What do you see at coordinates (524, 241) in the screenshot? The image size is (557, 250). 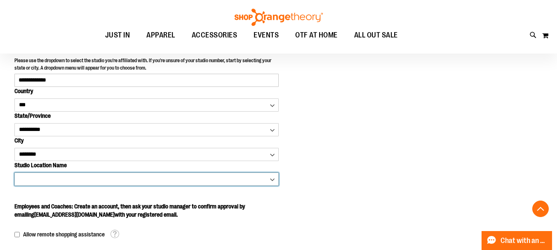 I see `span: Chat with an Expert` at bounding box center [524, 241].